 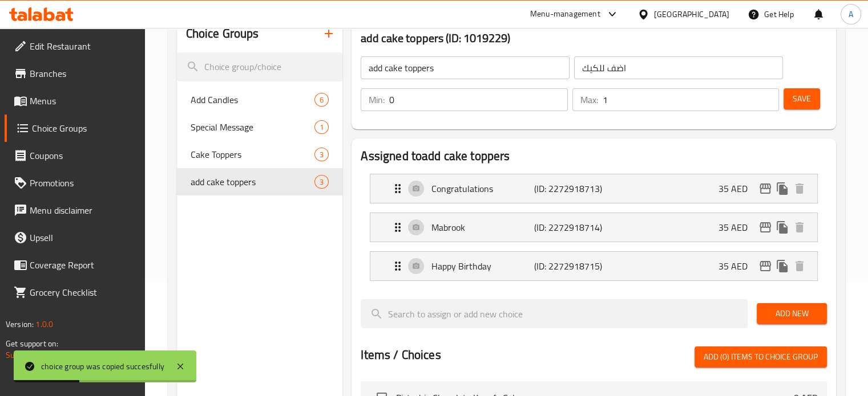 I want to click on h2: Assigned to add cake toppers, so click(x=593, y=157).